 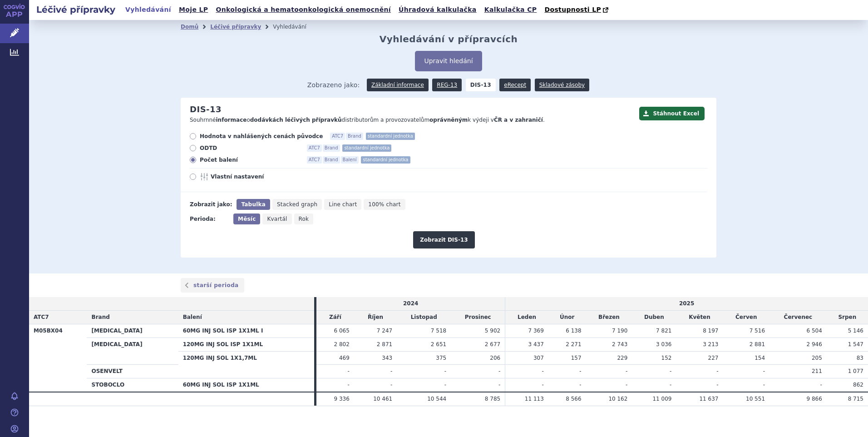 What do you see at coordinates (193, 9) in the screenshot?
I see `a: Moje LP` at bounding box center [193, 9].